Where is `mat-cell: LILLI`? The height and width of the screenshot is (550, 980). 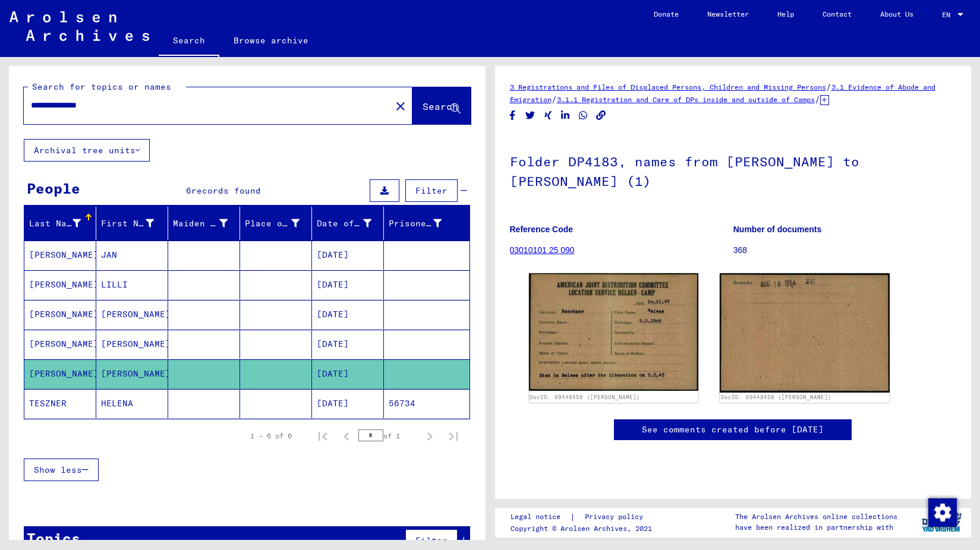
mat-cell: LILLI is located at coordinates (132, 284).